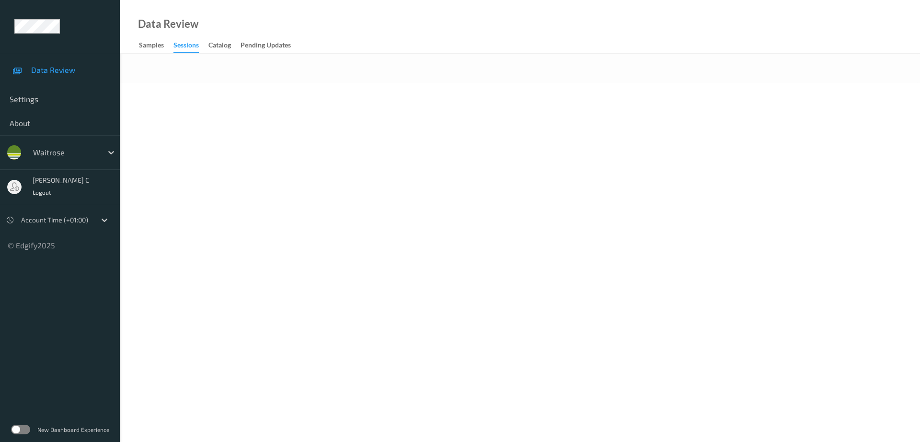 This screenshot has width=920, height=442. Describe the element at coordinates (265, 46) in the screenshot. I see `div: Pending Updates` at that location.